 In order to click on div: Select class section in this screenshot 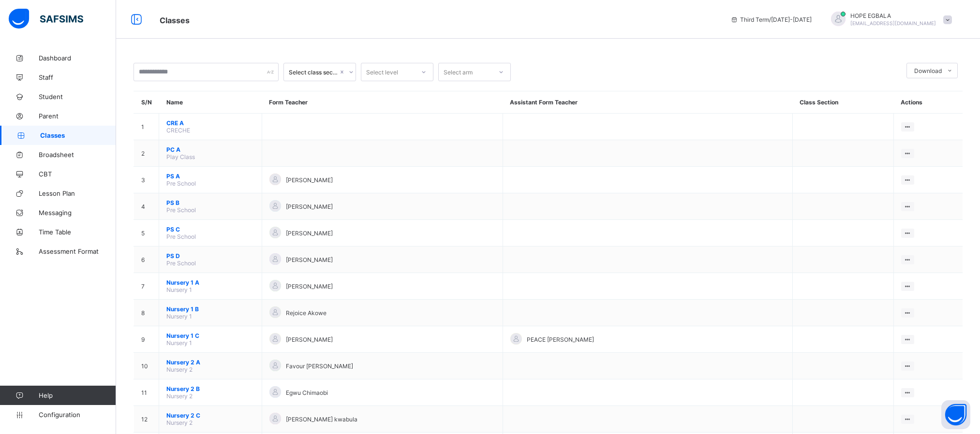, I will do `click(313, 72)`.